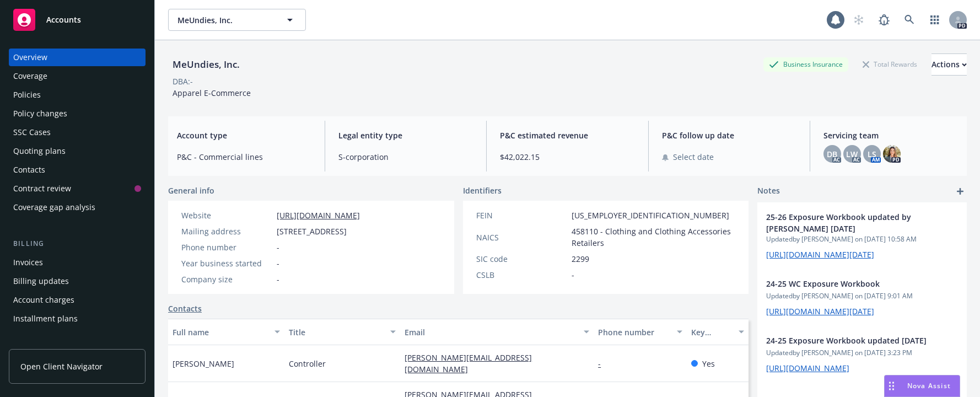  I want to click on span: Servicing team, so click(891, 135).